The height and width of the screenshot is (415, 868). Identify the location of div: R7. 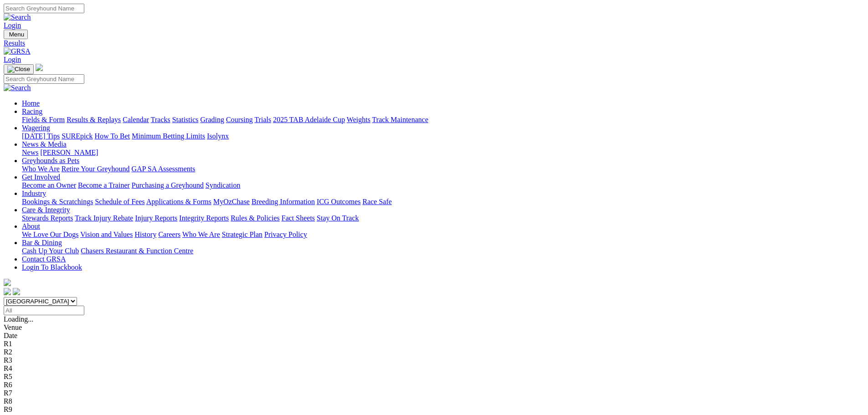
(434, 393).